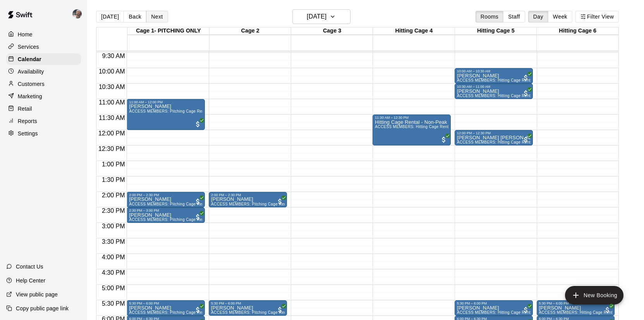  What do you see at coordinates (44, 109) in the screenshot?
I see `div: Retail` at bounding box center [44, 109].